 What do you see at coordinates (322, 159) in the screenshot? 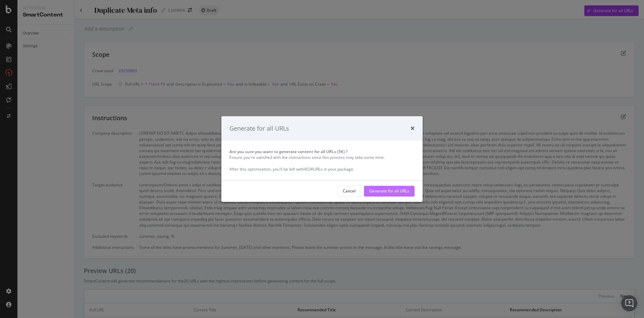
I see `div: modal` at bounding box center [322, 159].